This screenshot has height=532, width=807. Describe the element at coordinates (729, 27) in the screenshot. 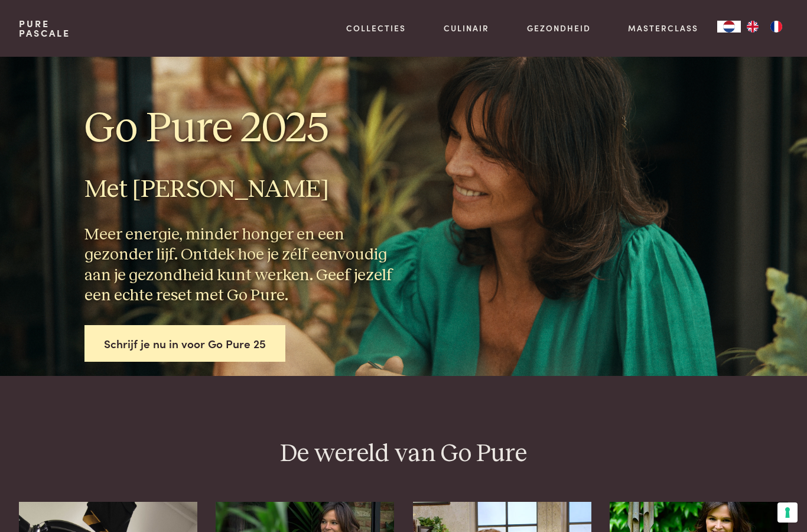

I see `div: Language` at that location.